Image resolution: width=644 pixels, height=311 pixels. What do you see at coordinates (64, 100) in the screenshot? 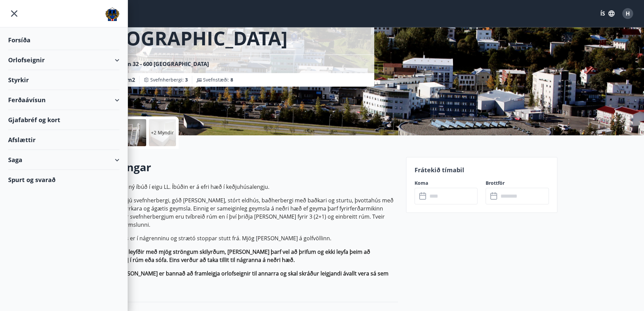
I see `div: Ferðaávísun` at bounding box center [64, 100].